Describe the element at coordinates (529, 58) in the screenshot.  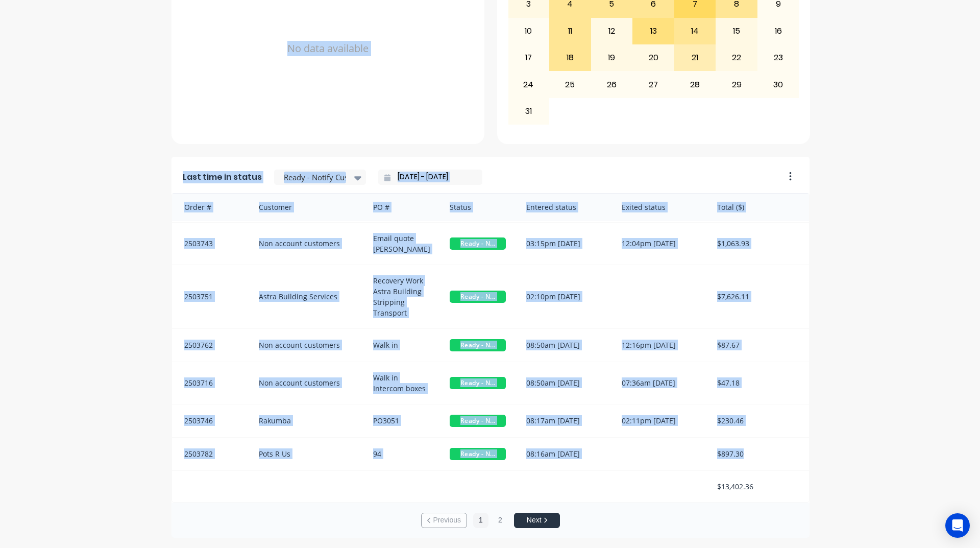
I see `div: 17` at that location.